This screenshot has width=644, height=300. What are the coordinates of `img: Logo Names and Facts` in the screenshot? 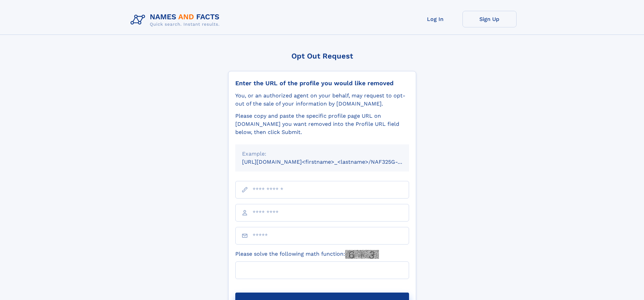 It's located at (176, 20).